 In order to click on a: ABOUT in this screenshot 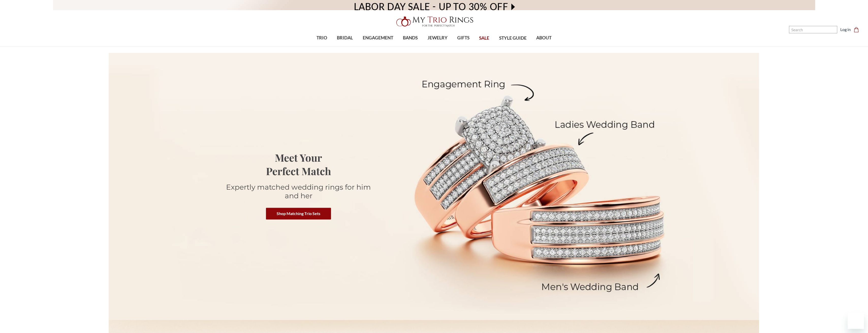, I will do `click(544, 38)`.